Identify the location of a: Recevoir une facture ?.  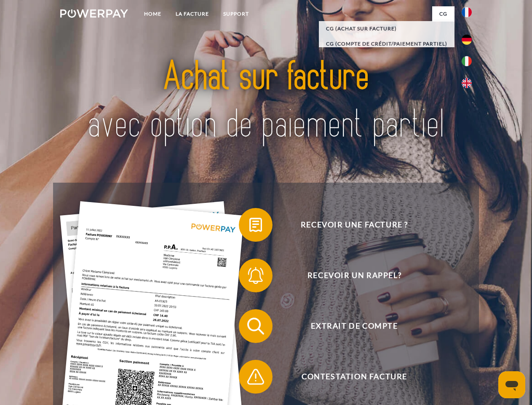
(348, 225).